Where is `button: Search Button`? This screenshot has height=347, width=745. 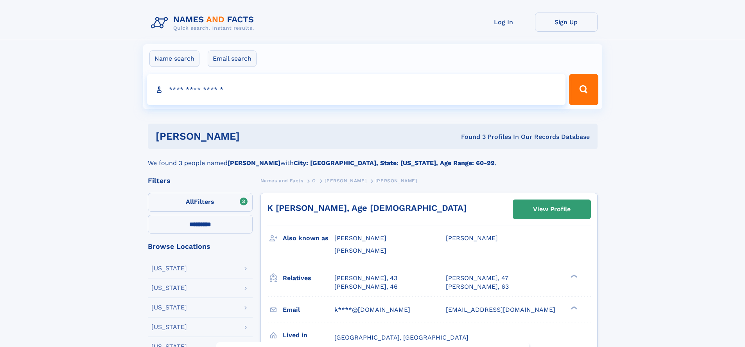 button: Search Button is located at coordinates (584, 90).